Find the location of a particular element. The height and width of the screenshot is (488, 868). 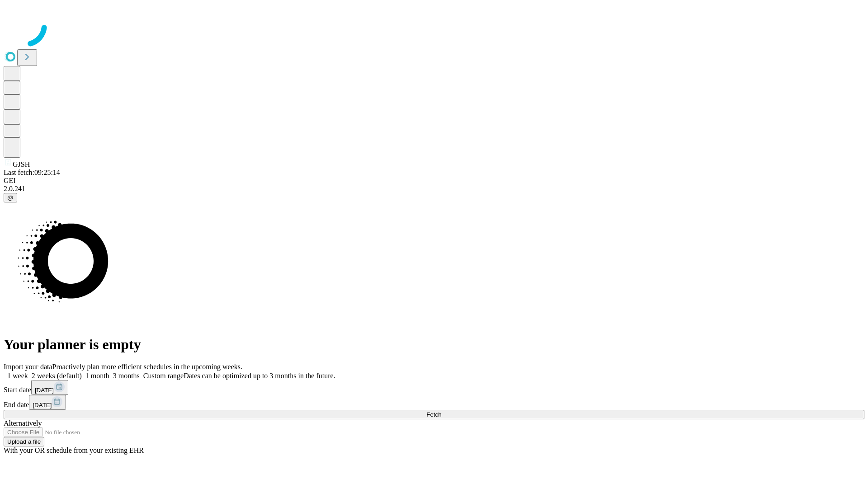

div: End date is located at coordinates (434, 402).